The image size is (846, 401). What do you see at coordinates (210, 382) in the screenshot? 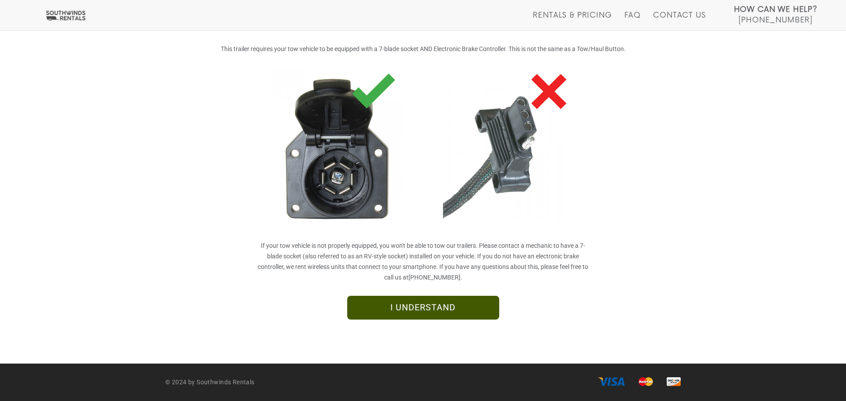
I see `strong: © 2024 by Southwinds Rentals` at bounding box center [210, 382].